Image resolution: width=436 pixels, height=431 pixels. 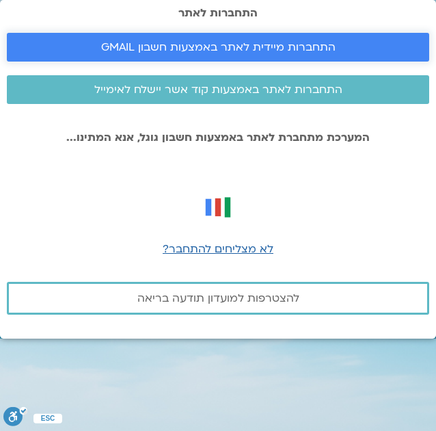 I want to click on span: להצטרפות למועדון תודעה בריאה, so click(x=218, y=298).